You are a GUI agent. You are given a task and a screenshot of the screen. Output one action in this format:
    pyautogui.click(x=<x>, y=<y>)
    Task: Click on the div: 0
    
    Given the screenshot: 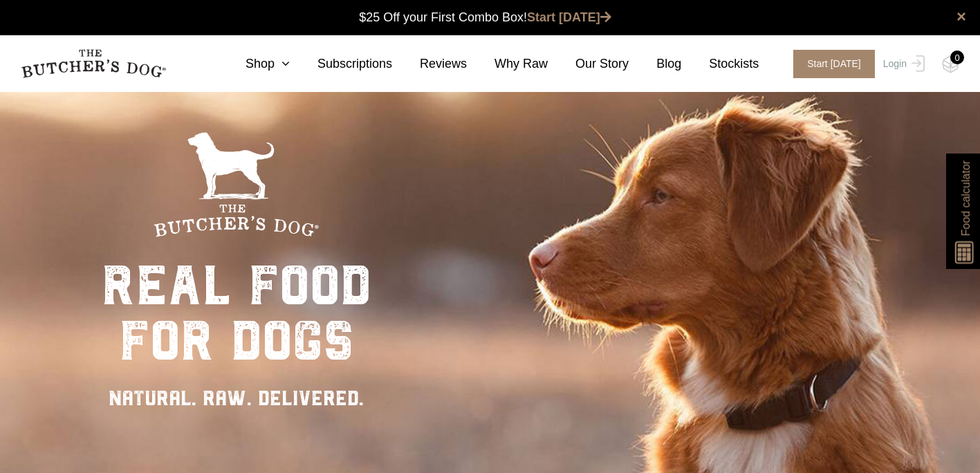 What is the action you would take?
    pyautogui.click(x=957, y=58)
    